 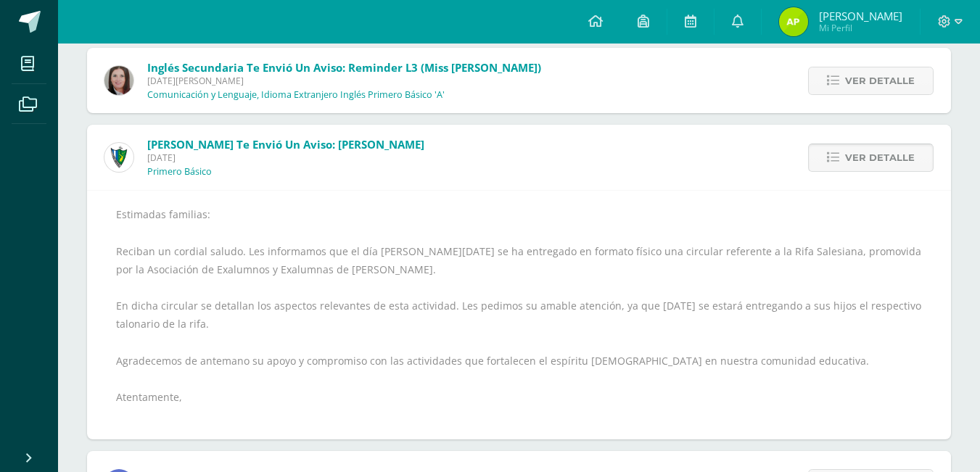 What do you see at coordinates (179, 172) in the screenshot?
I see `p: Primero Básico` at bounding box center [179, 172].